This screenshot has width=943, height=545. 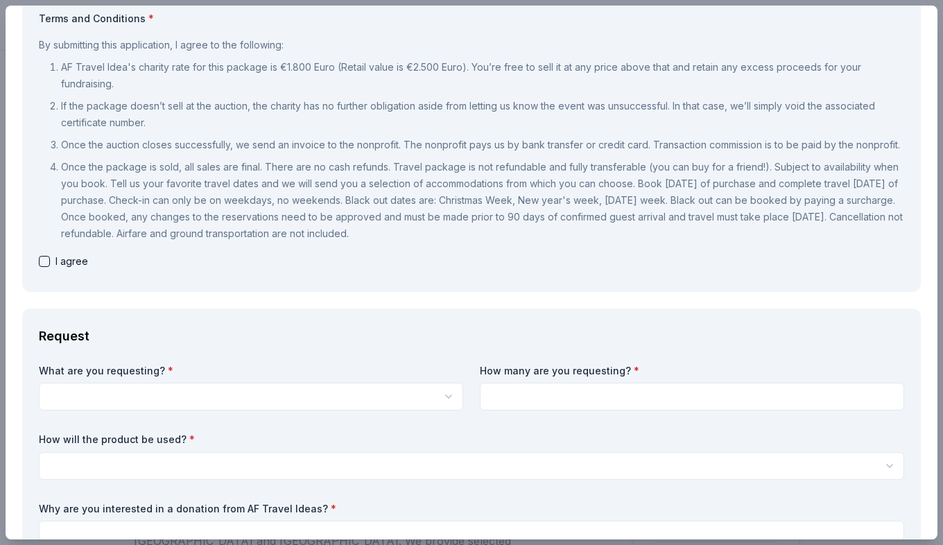 What do you see at coordinates (483, 145) in the screenshot?
I see `p: Once the auction closes successfully, we send an invoice to the nonprofit. The nonprofit pays us ...` at bounding box center [483, 145].